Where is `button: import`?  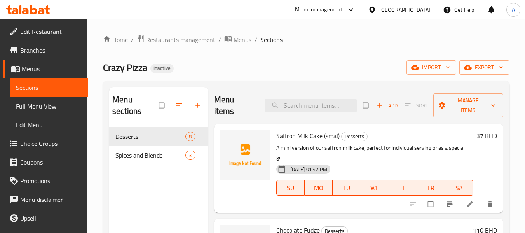 button: import is located at coordinates (432, 67).